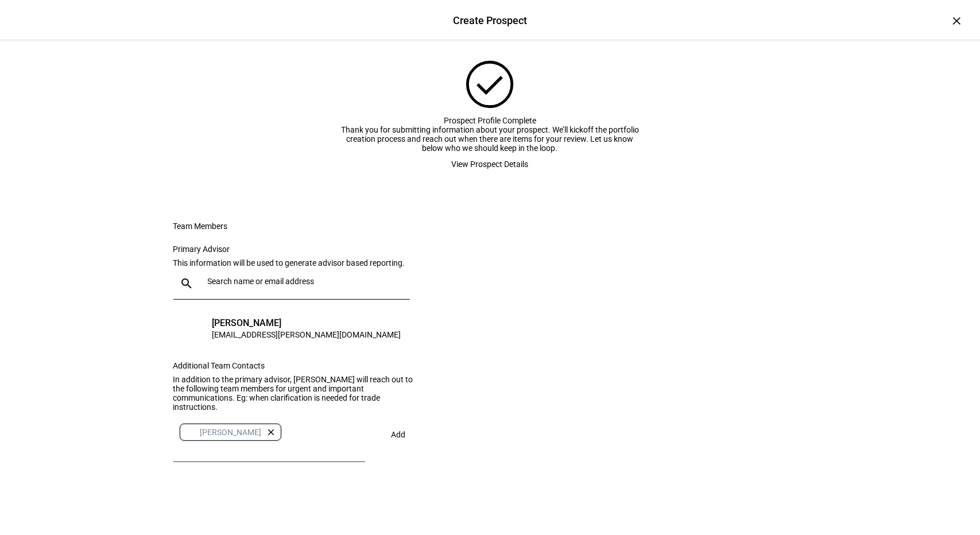 This screenshot has width=980, height=535. Describe the element at coordinates (490, 139) in the screenshot. I see `div: Thank you for submitting information about your prospect. We’ll kickoff the portfolio creation pr...` at that location.